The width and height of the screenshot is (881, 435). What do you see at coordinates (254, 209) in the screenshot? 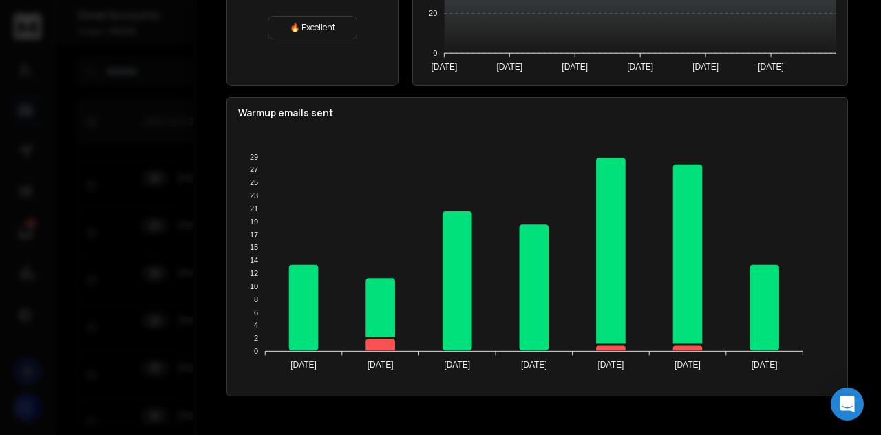
I see `tspan: 21` at bounding box center [254, 209].